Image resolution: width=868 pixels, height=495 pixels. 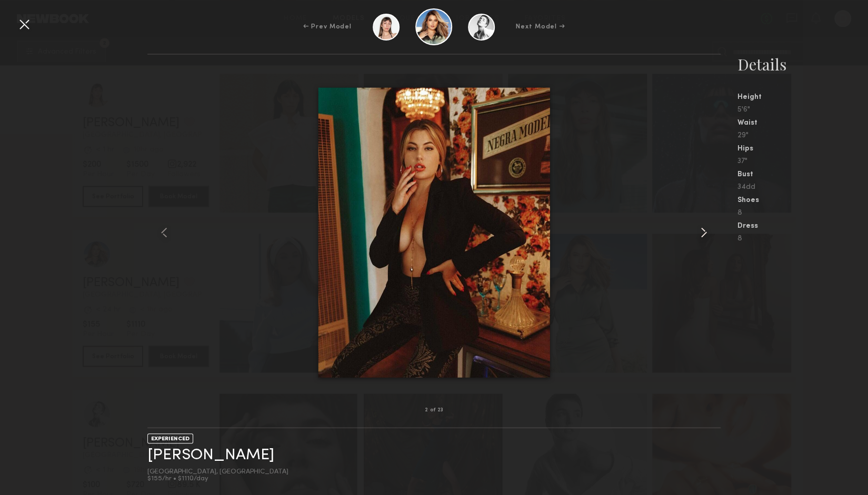 I want to click on div: 5'6", so click(x=803, y=110).